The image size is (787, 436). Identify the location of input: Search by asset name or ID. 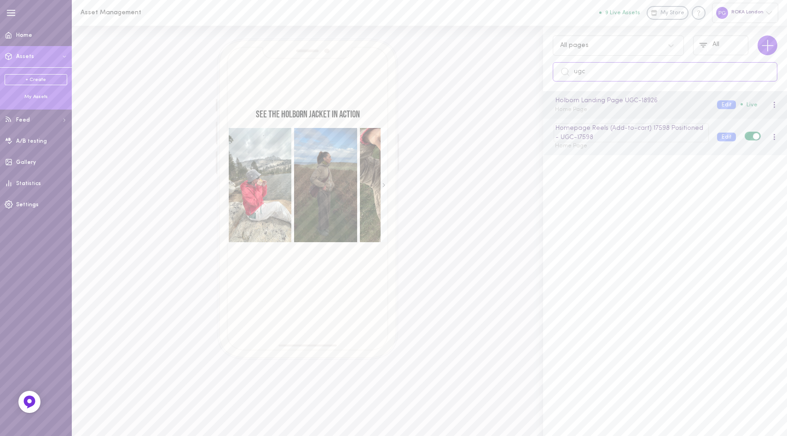
(665, 72).